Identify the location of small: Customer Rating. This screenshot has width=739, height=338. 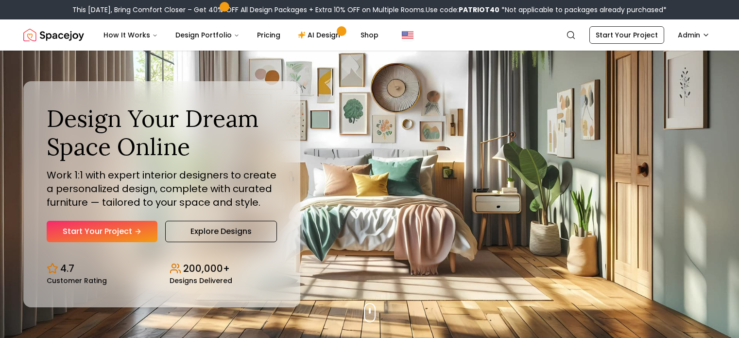
(77, 280).